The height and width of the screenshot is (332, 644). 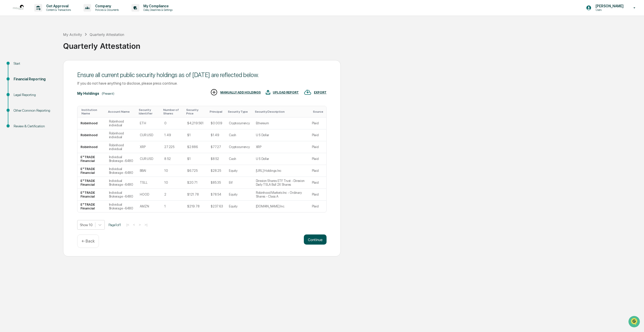 What do you see at coordinates (196, 182) in the screenshot?
I see `td: $20.71` at bounding box center [196, 182].